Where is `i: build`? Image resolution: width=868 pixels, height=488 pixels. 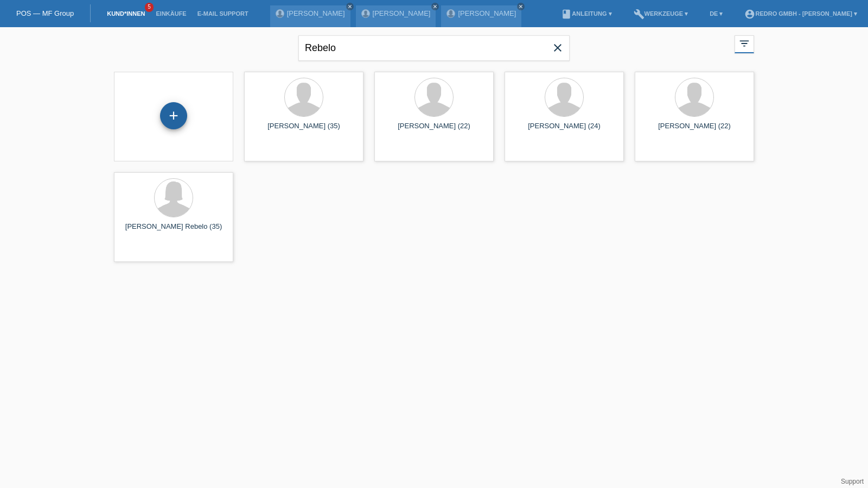 i: build is located at coordinates (639, 14).